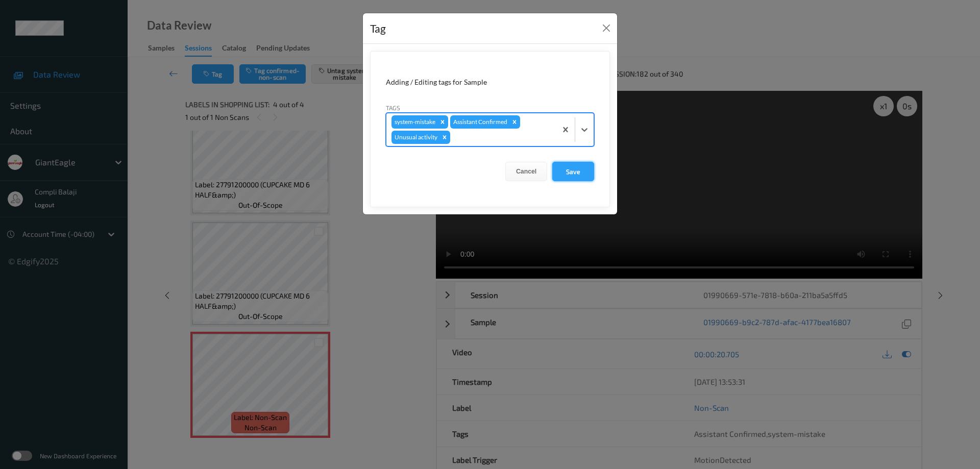  I want to click on div: Unusual activity, so click(415, 137).